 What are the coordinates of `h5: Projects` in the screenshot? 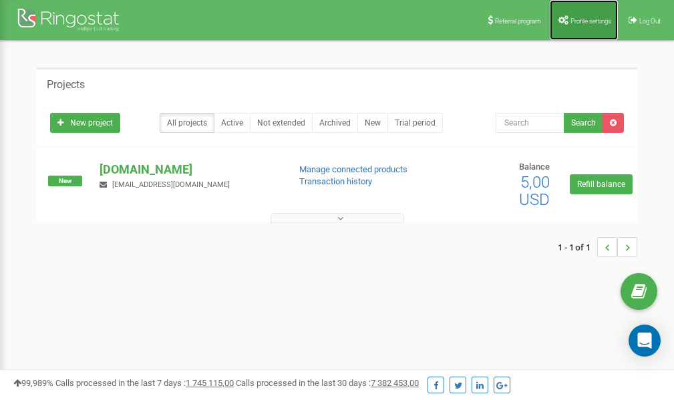 It's located at (65, 85).